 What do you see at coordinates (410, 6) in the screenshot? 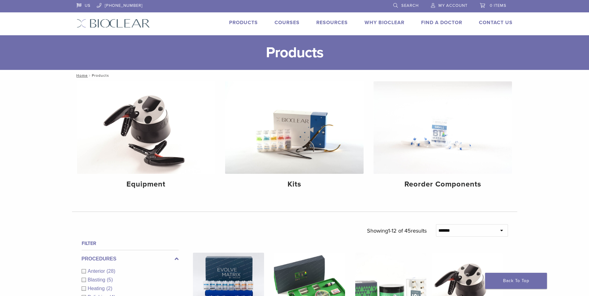
I see `span: Search` at bounding box center [410, 6].